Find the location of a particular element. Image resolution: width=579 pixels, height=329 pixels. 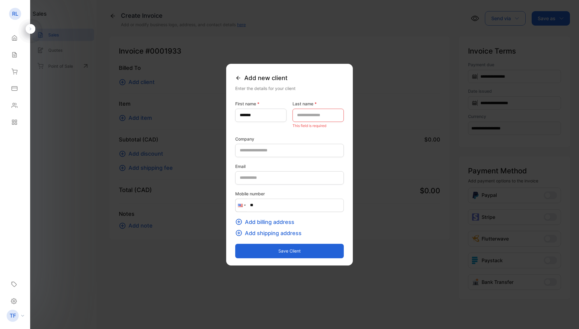

p: TF is located at coordinates (13, 316).